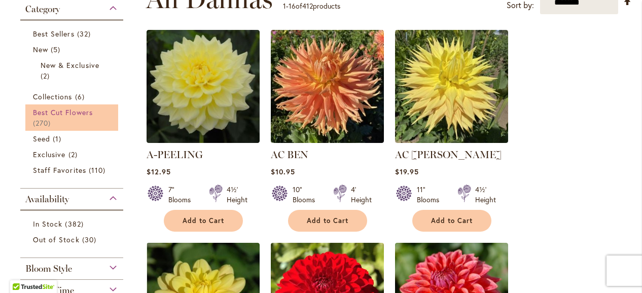 The width and height of the screenshot is (642, 293). What do you see at coordinates (73, 96) in the screenshot?
I see `a: Collections` at bounding box center [73, 96].